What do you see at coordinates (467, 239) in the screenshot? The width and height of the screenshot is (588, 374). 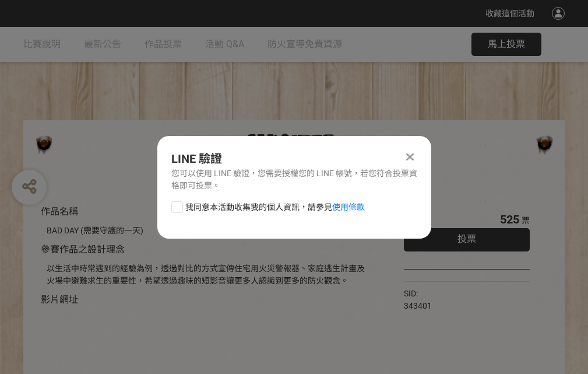 I see `span: 投票` at bounding box center [467, 239].